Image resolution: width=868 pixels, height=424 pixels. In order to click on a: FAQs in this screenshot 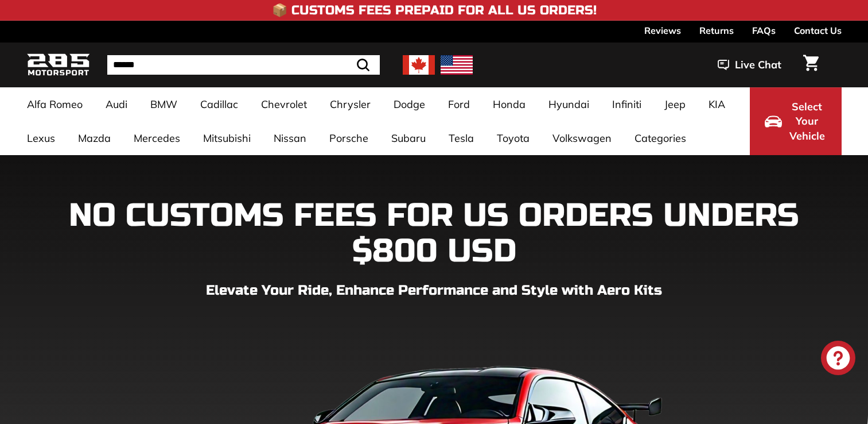, I will do `click(764, 31)`.